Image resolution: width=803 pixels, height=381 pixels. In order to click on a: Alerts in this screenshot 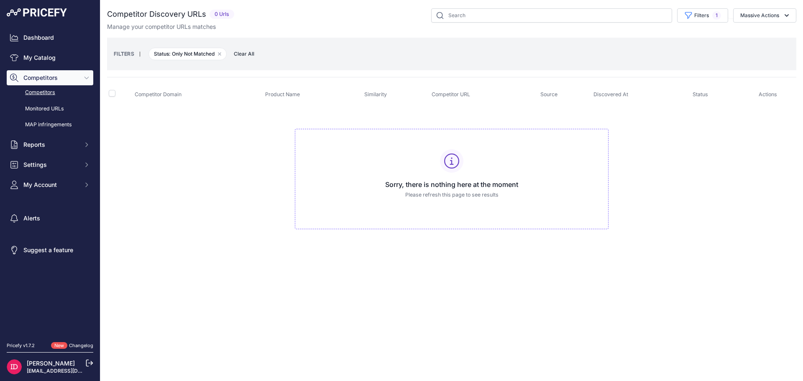, I will do `click(50, 218)`.